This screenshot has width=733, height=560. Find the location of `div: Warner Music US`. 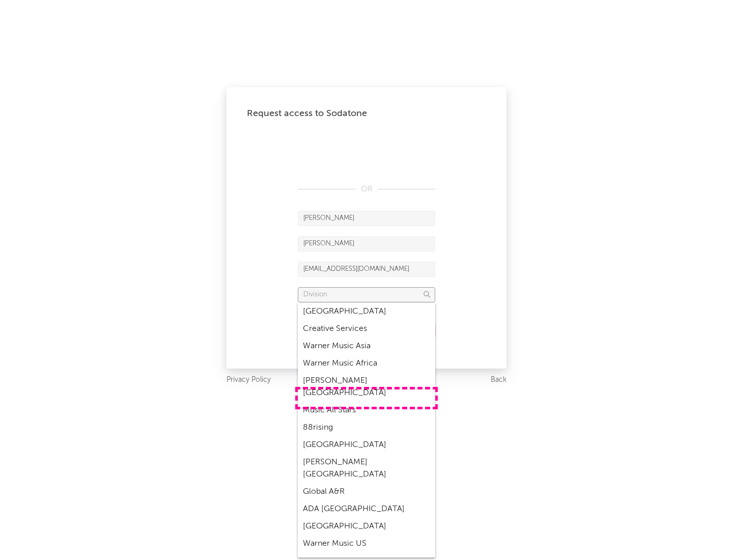

div: Warner Music US is located at coordinates (366, 544).